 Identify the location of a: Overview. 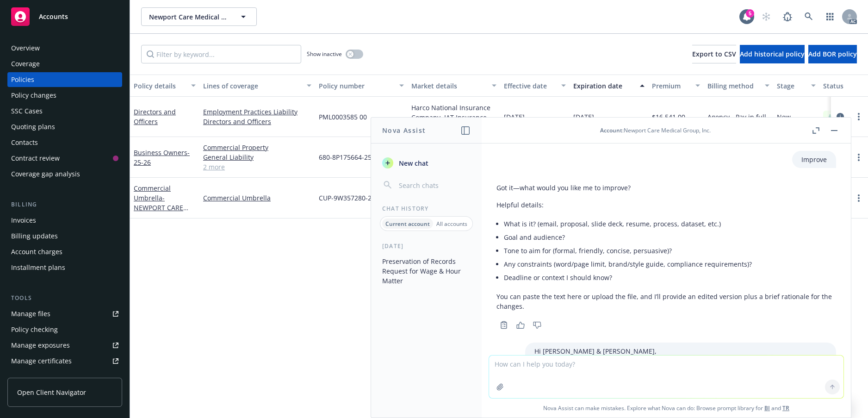
(65, 48).